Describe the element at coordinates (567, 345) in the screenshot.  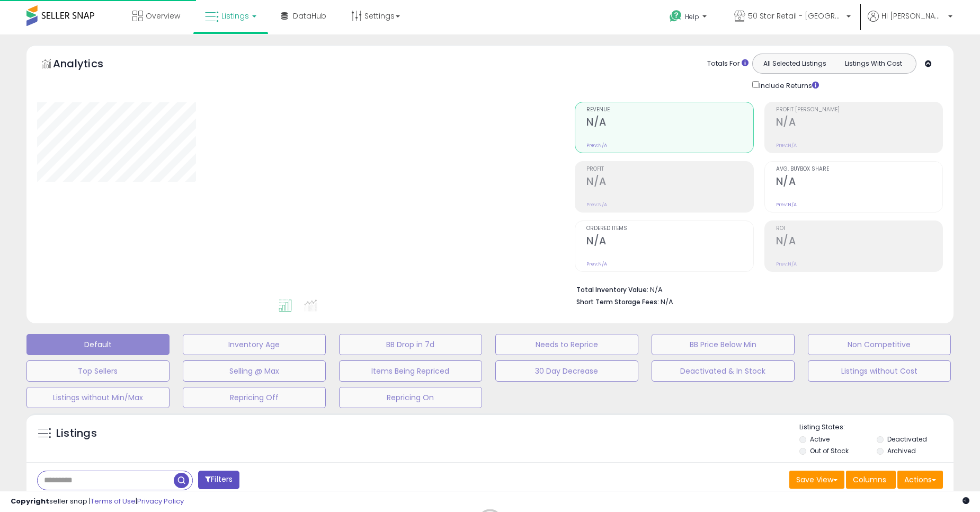
I see `button: Needs to Reprice` at that location.